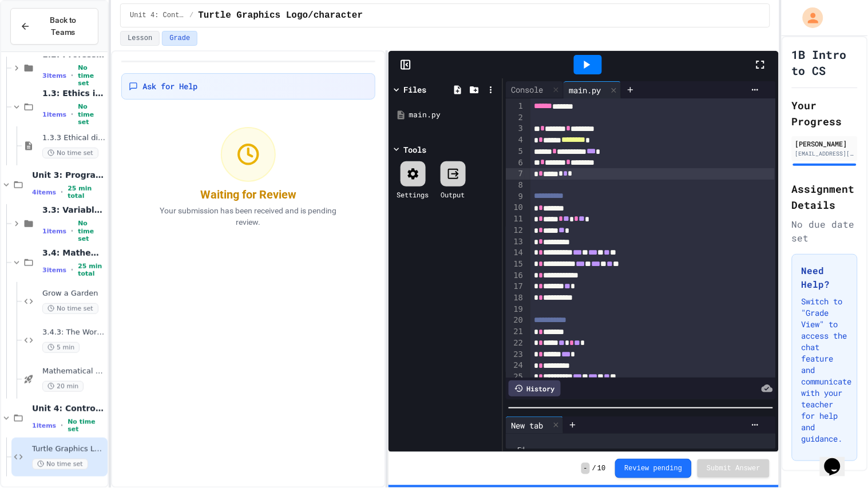 The width and height of the screenshot is (868, 488). What do you see at coordinates (515, 107) in the screenshot?
I see `div: 1` at bounding box center [515, 107].